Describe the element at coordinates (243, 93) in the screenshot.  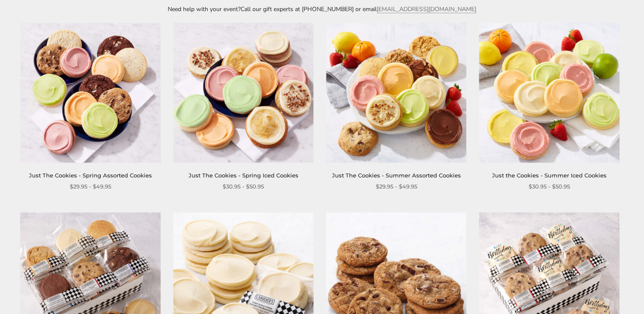
I see `img: Just The Cookies - Spring Iced Cookies` at that location.